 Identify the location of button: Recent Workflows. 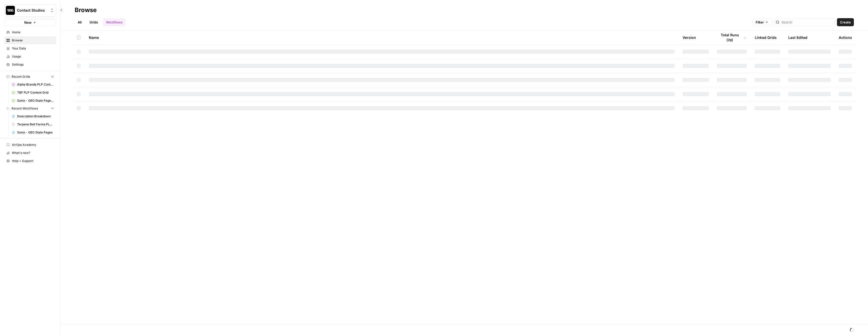
(30, 109).